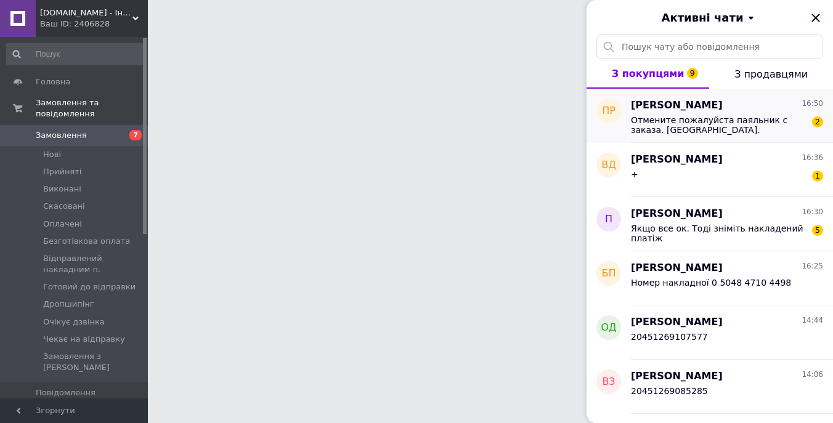  What do you see at coordinates (711, 283) in the screenshot?
I see `span: Номер накладної 0 5048 4710 4498` at bounding box center [711, 283].